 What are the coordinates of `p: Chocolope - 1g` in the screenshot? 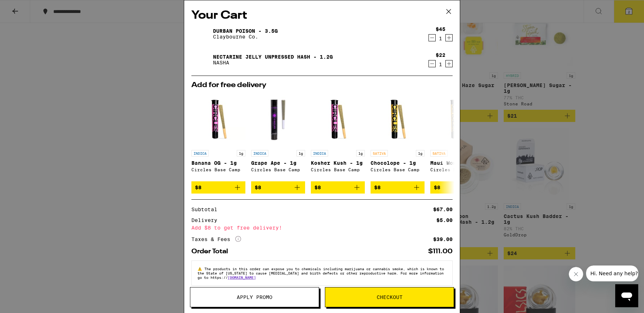 It's located at (398, 163).